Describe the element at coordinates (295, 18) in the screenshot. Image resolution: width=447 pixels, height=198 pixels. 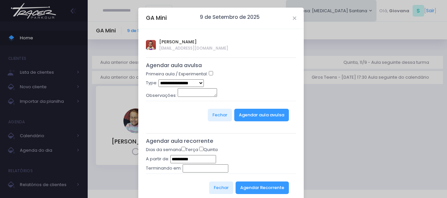
I see `button: Close` at that location.